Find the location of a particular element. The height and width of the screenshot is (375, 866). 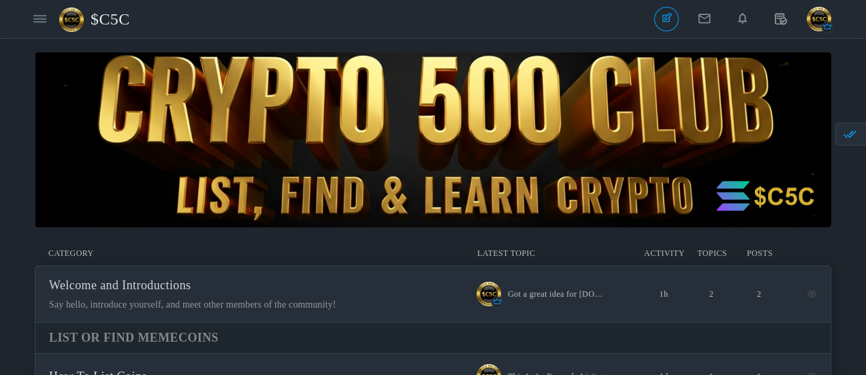

a: Welcome and Introductions is located at coordinates (120, 287).